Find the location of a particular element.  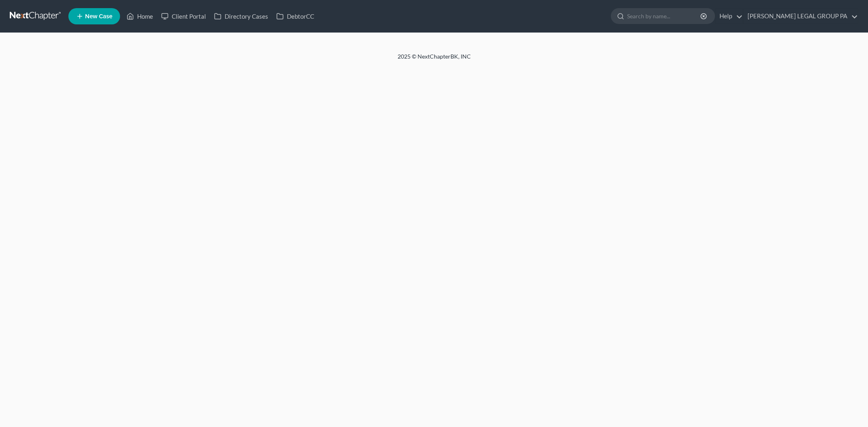

span: New Case is located at coordinates (98, 16).